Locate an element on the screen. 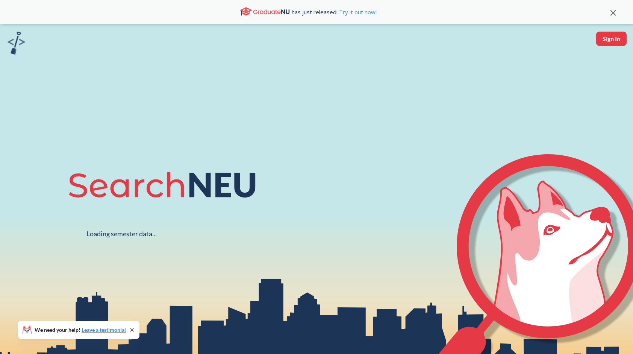 The width and height of the screenshot is (633, 354). a: Try it out now! is located at coordinates (357, 12).